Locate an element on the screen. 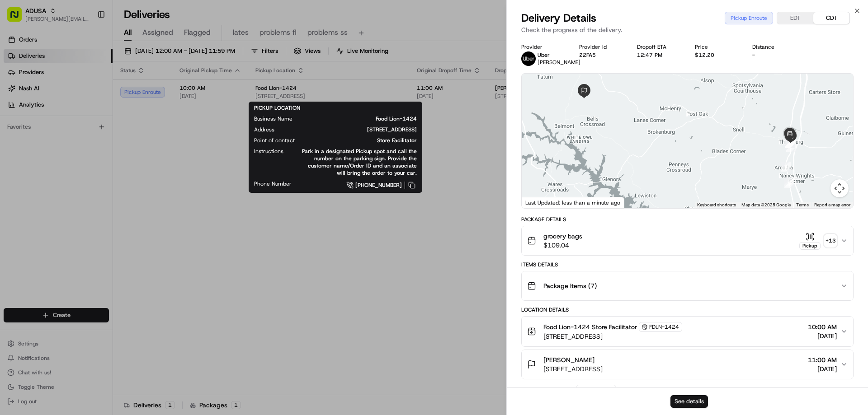 Image resolution: width=868 pixels, height=415 pixels. button: Add Event is located at coordinates (596, 390).